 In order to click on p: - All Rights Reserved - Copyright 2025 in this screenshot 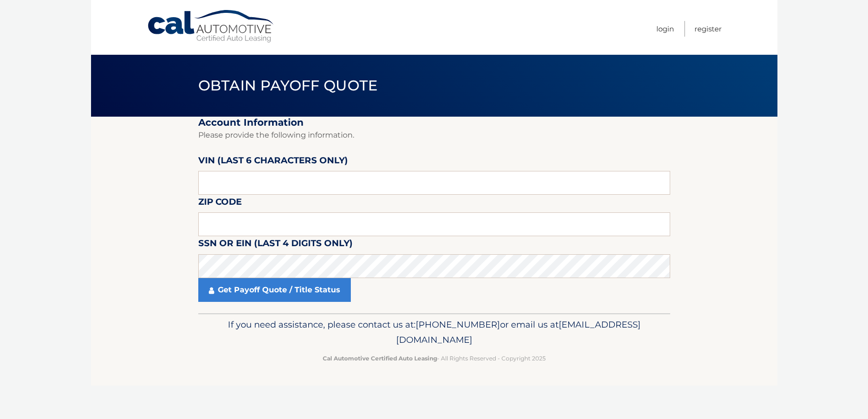, I will do `click(434, 358)`.